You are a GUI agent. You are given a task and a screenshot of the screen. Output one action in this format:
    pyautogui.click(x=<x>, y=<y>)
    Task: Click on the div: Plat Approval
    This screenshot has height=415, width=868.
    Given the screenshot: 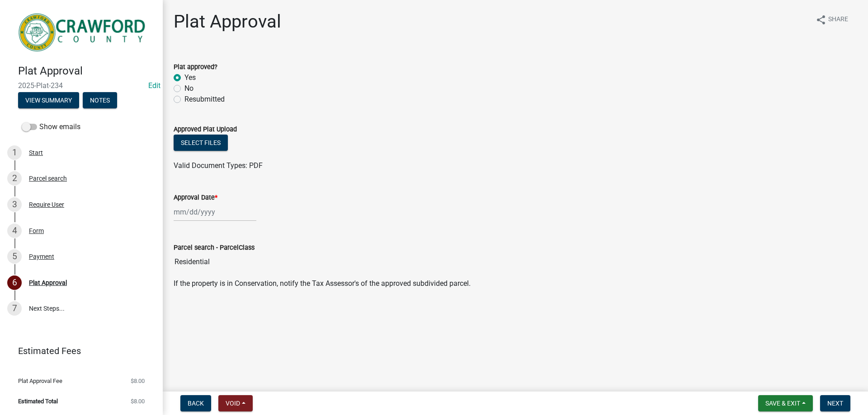 What is the action you would take?
    pyautogui.click(x=48, y=283)
    